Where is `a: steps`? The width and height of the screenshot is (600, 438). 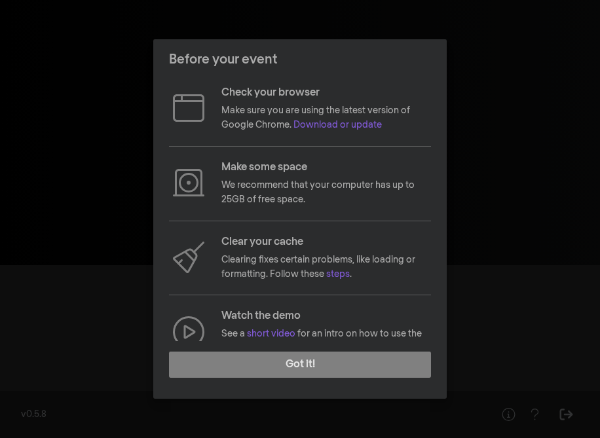 a: steps is located at coordinates (338, 275).